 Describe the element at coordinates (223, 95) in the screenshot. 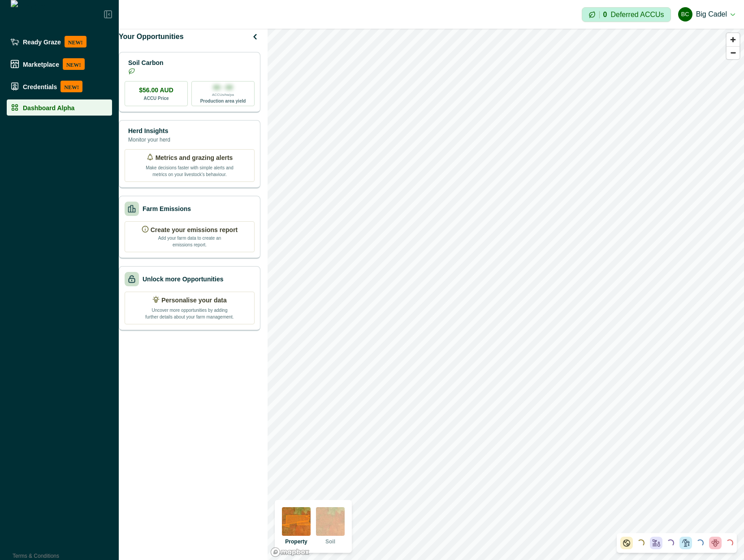

I see `p: ACCUs/ha/pa` at that location.